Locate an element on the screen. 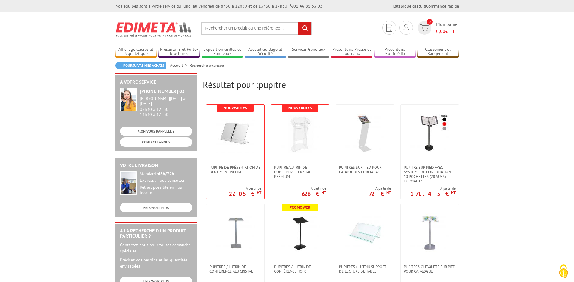  span: Pupitres / Lutrin support de lecture de table is located at coordinates (365, 269).